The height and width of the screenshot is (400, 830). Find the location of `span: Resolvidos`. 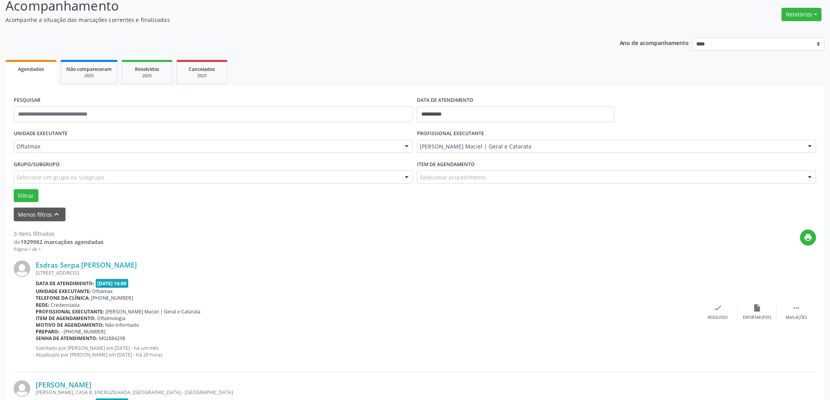

span: Resolvidos is located at coordinates (147, 69).